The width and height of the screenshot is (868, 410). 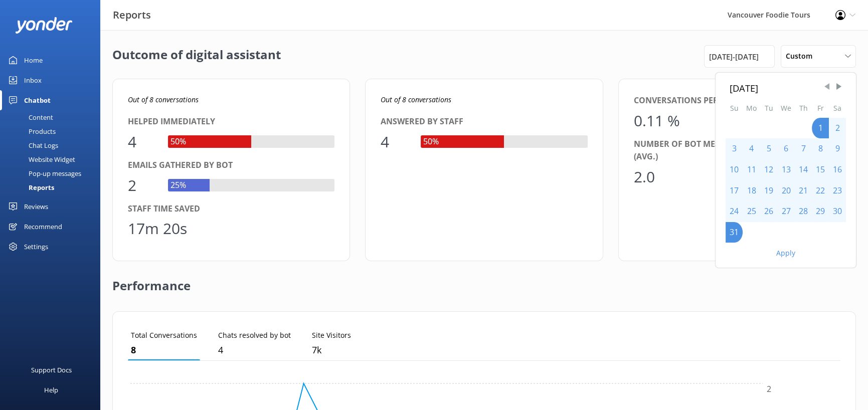 What do you see at coordinates (51, 390) in the screenshot?
I see `div: Help` at bounding box center [51, 390].